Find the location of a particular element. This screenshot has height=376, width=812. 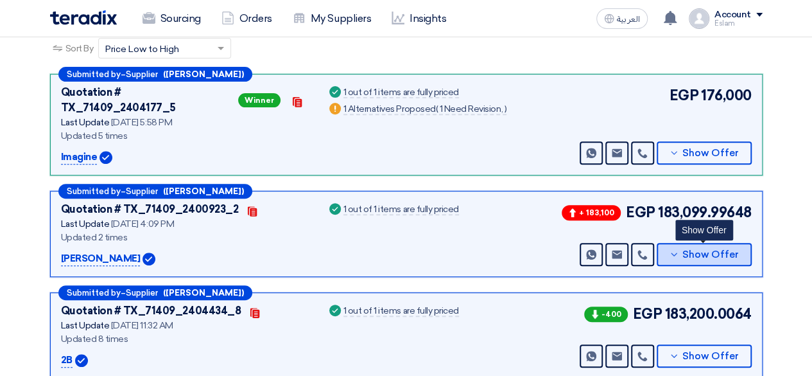

span: Winner is located at coordinates (259, 100).